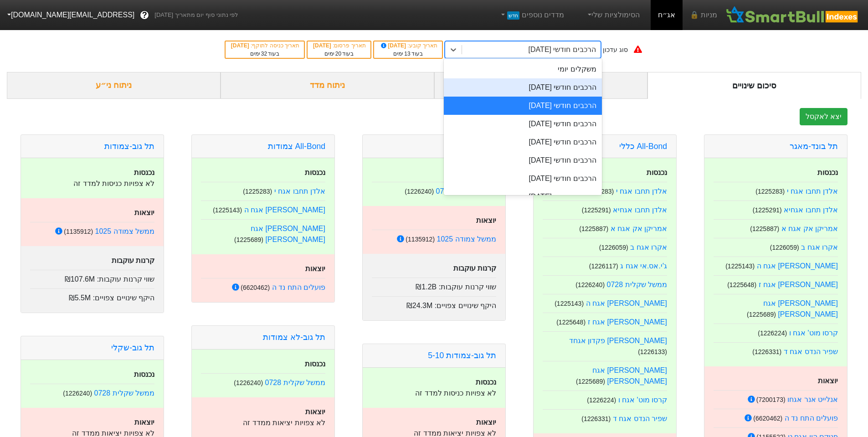 The height and width of the screenshot is (437, 868). I want to click on button: יצא לאקסל, so click(823, 117).